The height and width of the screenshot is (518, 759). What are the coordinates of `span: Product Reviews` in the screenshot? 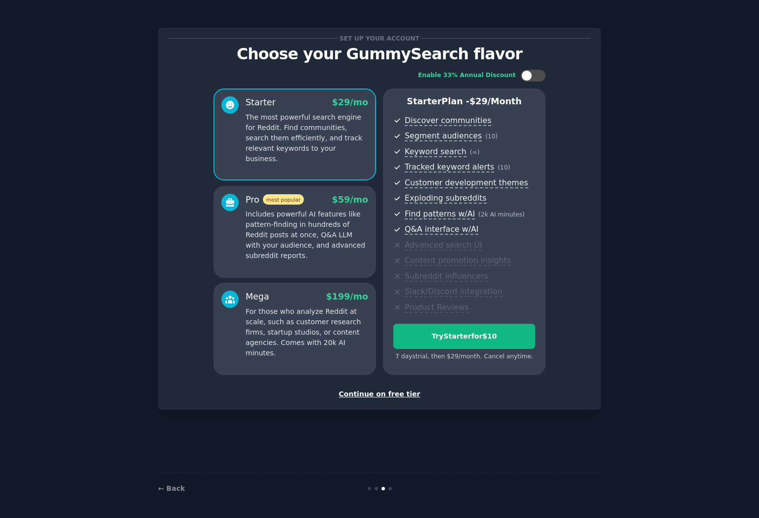 It's located at (436, 307).